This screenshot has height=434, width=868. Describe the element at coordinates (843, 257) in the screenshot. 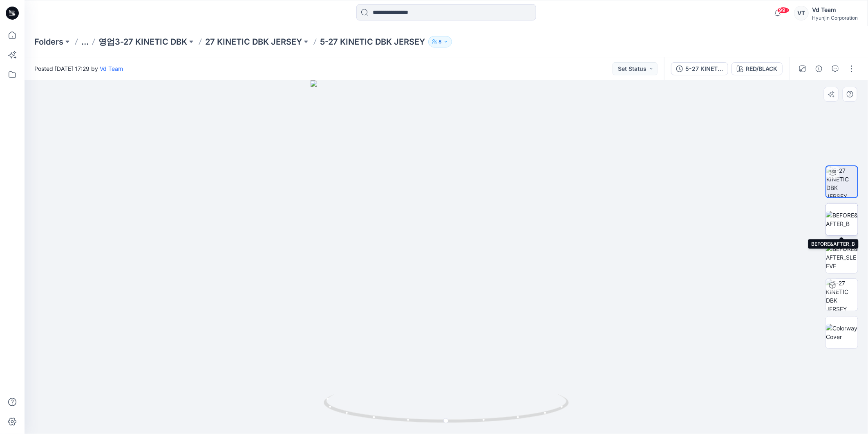

I see `img: BEFORE&AFTER_SLEEVE` at that location.